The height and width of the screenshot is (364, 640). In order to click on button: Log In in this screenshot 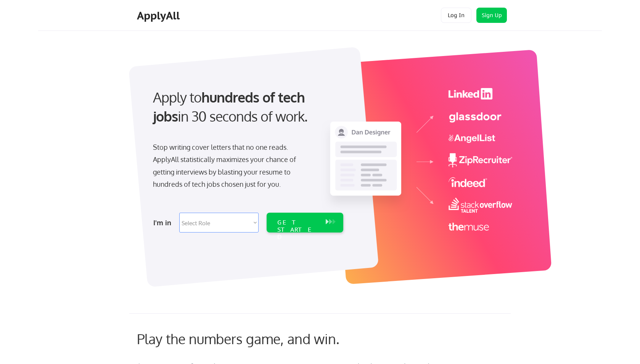, I will do `click(456, 15)`.